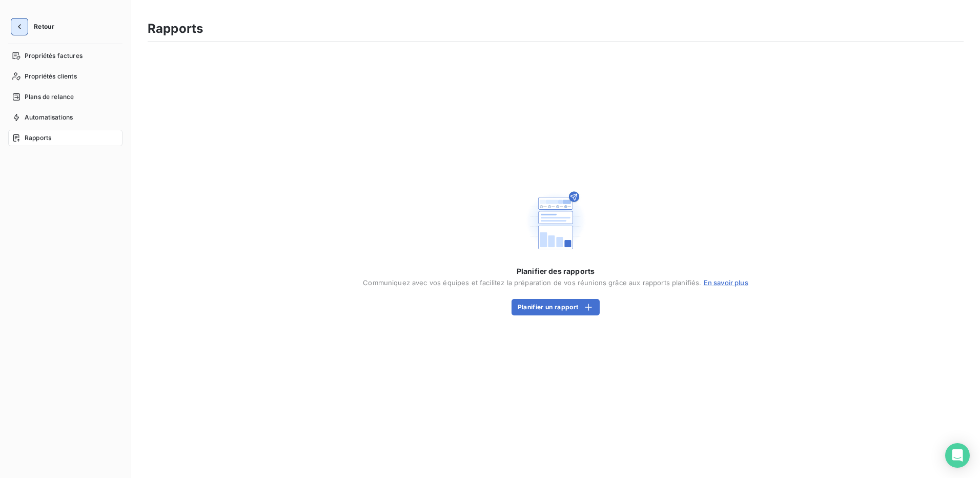 The width and height of the screenshot is (980, 478). I want to click on a: Rapports, so click(65, 138).